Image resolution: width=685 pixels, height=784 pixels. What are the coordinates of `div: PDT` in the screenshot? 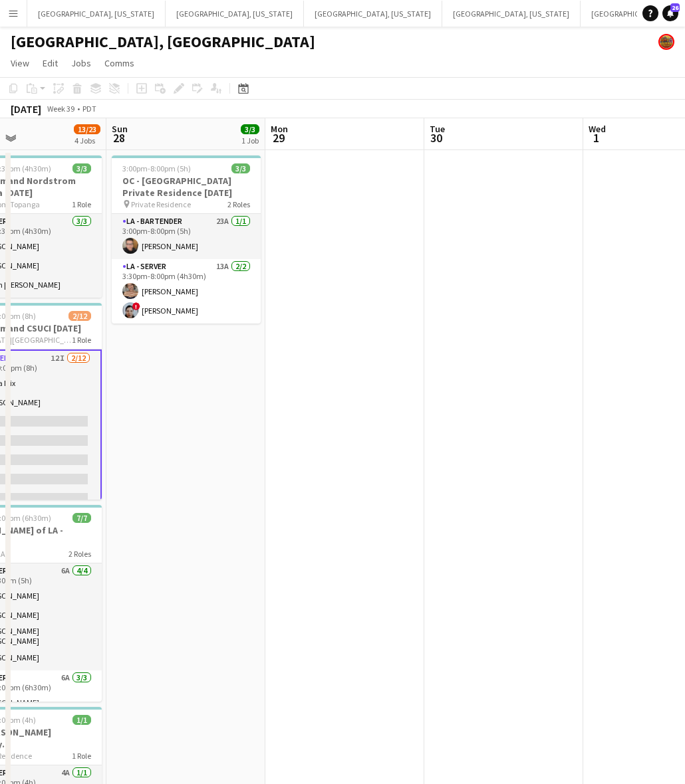 It's located at (89, 109).